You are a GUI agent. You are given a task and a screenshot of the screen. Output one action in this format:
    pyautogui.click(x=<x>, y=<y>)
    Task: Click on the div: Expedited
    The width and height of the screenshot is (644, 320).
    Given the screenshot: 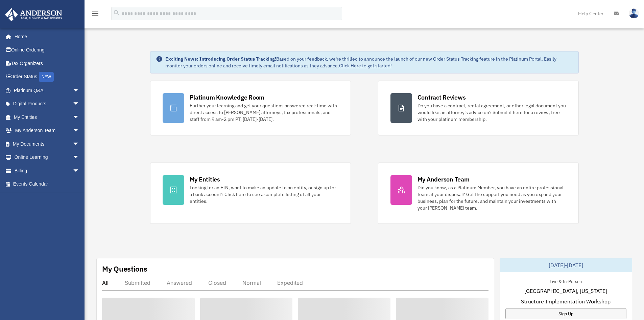 What is the action you would take?
    pyautogui.click(x=290, y=283)
    